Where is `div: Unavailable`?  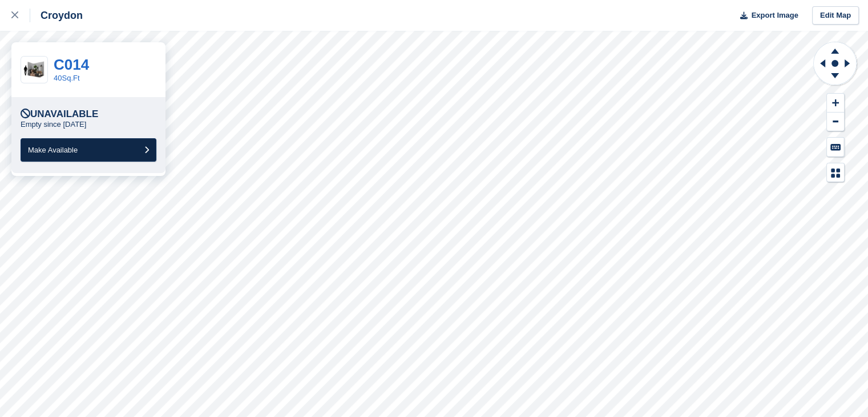 div: Unavailable is located at coordinates (59, 114).